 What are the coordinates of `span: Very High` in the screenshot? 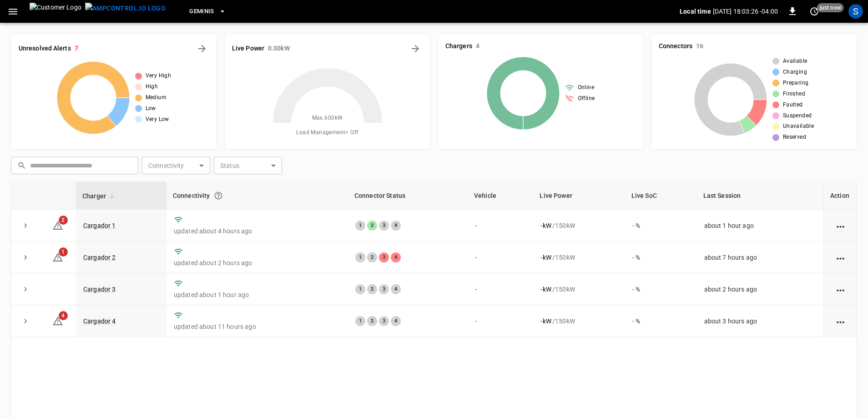 It's located at (158, 76).